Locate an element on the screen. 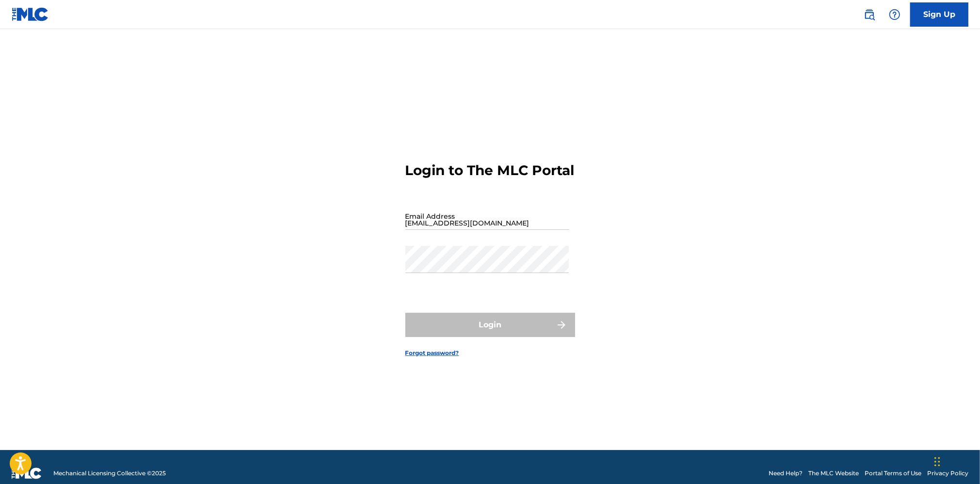 Image resolution: width=980 pixels, height=484 pixels. a: The MLC Website is located at coordinates (833, 474).